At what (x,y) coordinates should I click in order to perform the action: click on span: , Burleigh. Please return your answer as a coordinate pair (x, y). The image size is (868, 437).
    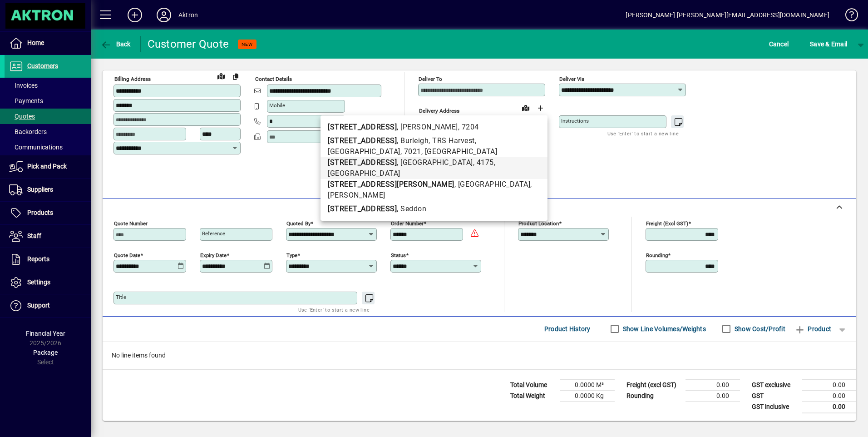
    Looking at the image, I should click on (413, 140).